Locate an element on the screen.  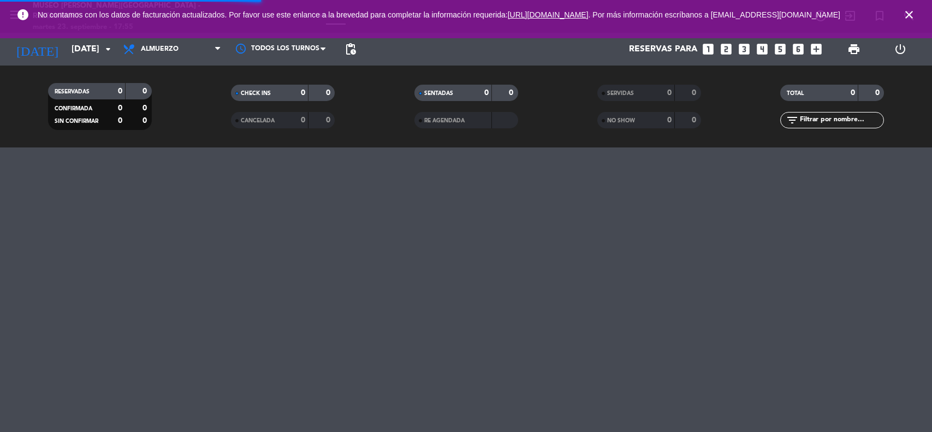
span: CANCELADA is located at coordinates (258, 121).